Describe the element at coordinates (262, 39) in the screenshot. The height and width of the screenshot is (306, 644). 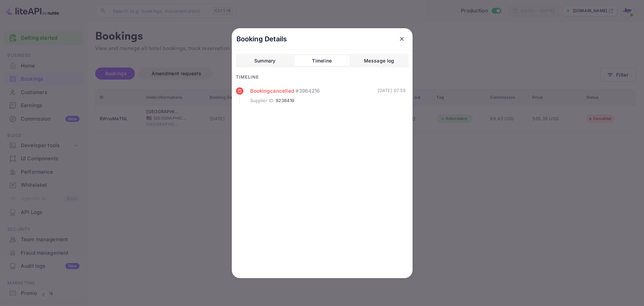
I see `p: Booking Details` at that location.